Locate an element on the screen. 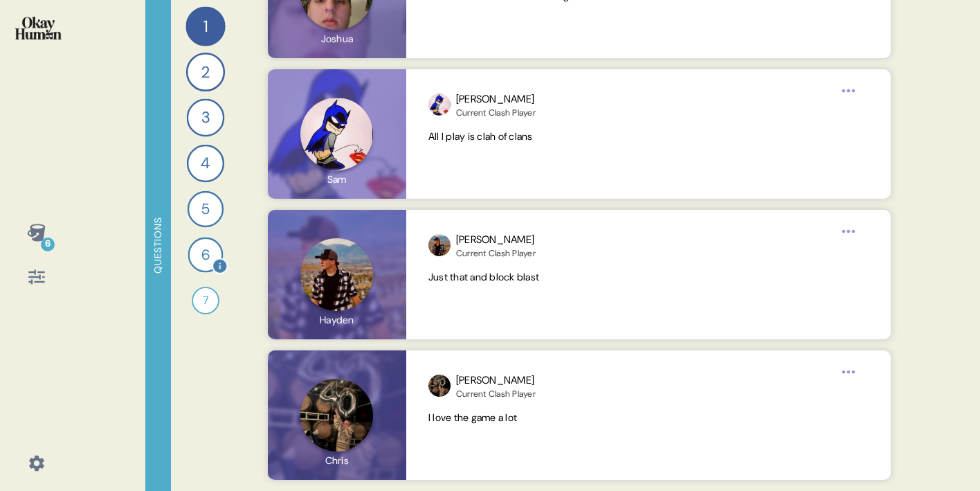  div: 2 is located at coordinates (206, 72).